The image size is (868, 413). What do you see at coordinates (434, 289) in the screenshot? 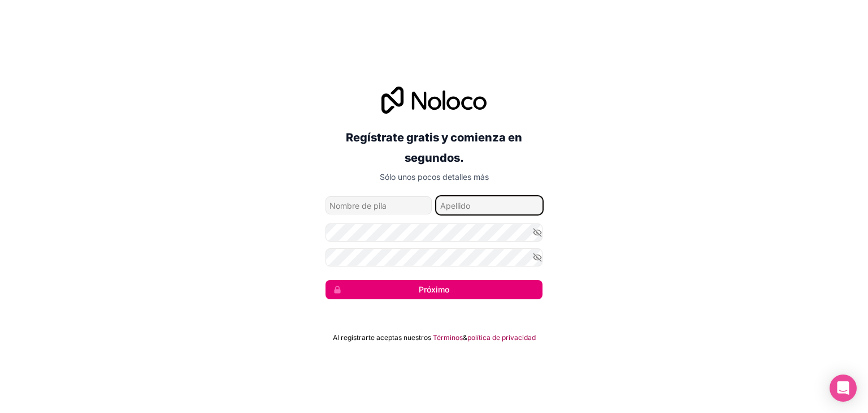
I see `font: Próximo` at bounding box center [434, 289].